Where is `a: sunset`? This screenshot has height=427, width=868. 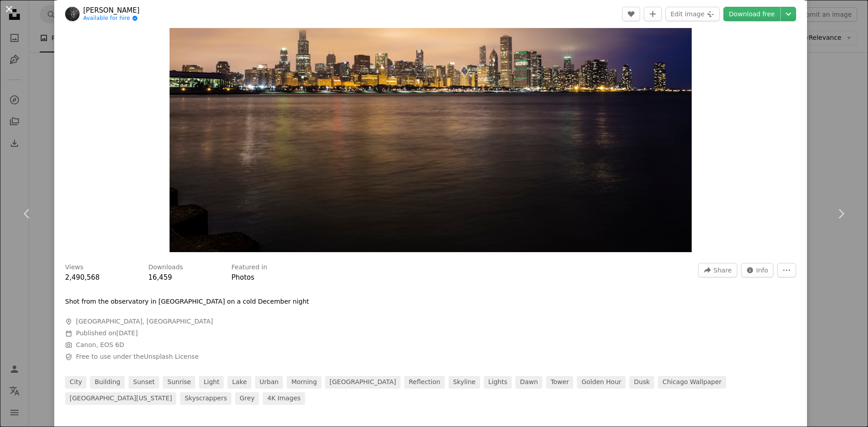
a: sunset is located at coordinates (143, 383).